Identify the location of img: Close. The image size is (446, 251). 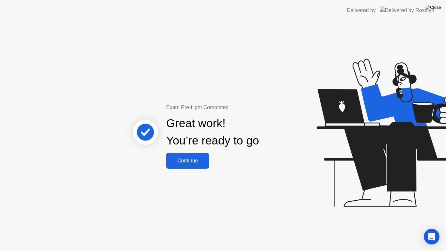
(433, 8).